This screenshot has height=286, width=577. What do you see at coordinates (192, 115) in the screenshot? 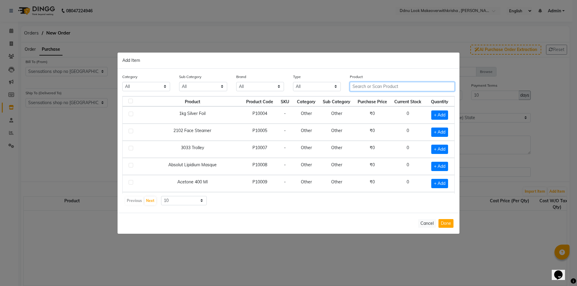
I see `td: 1kg Silver Foil` at bounding box center [192, 115].